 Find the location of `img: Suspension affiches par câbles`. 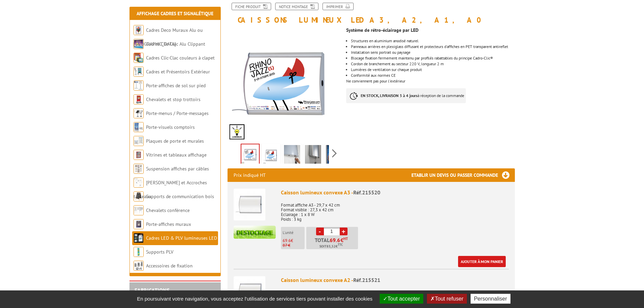

img: Suspension affiches par câbles is located at coordinates (138, 169).